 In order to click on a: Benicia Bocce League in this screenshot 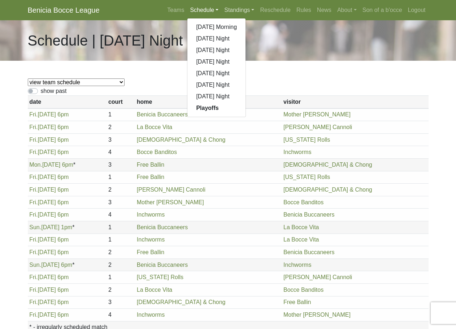, I will do `click(64, 10)`.